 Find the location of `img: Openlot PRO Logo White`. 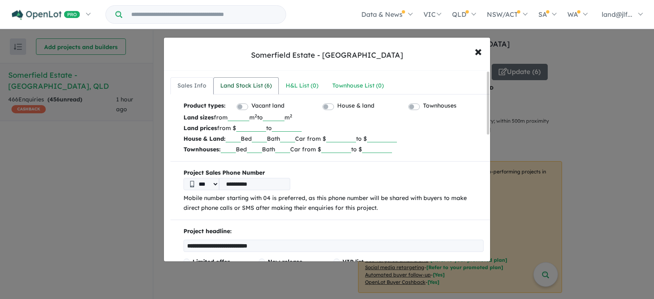

img: Openlot PRO Logo White is located at coordinates (46, 15).